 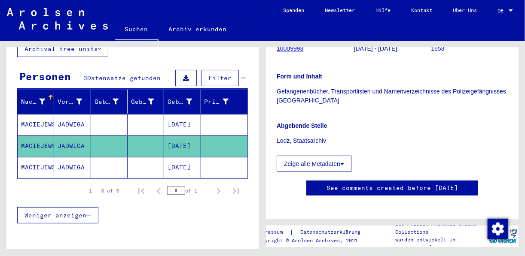 What do you see at coordinates (220, 78) in the screenshot?
I see `span: Filter` at bounding box center [220, 78].